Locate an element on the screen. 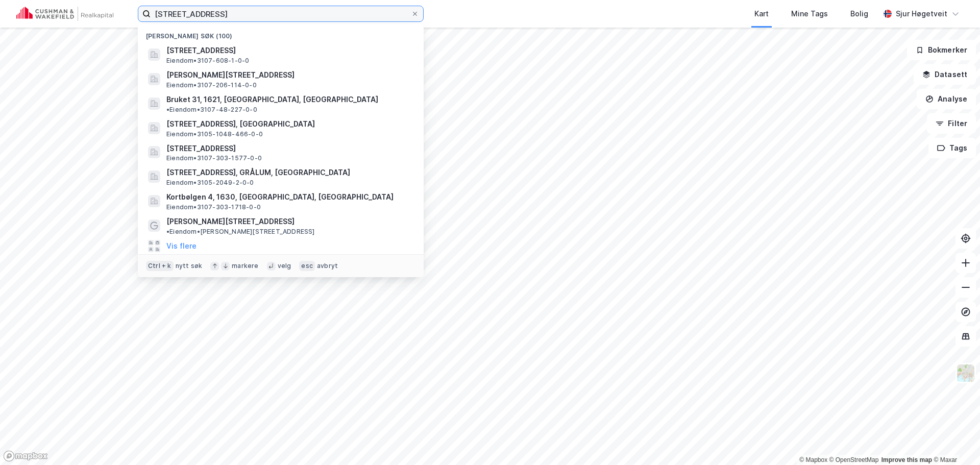  span: Eiendom • 3107-206-114-0-0 is located at coordinates (212, 85).